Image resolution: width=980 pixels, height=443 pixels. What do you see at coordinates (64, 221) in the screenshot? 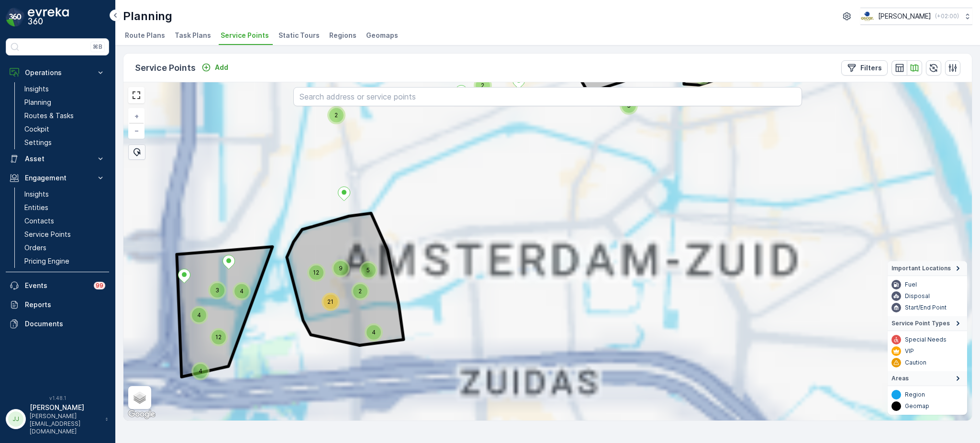
I see `a: Contacts` at bounding box center [64, 221].